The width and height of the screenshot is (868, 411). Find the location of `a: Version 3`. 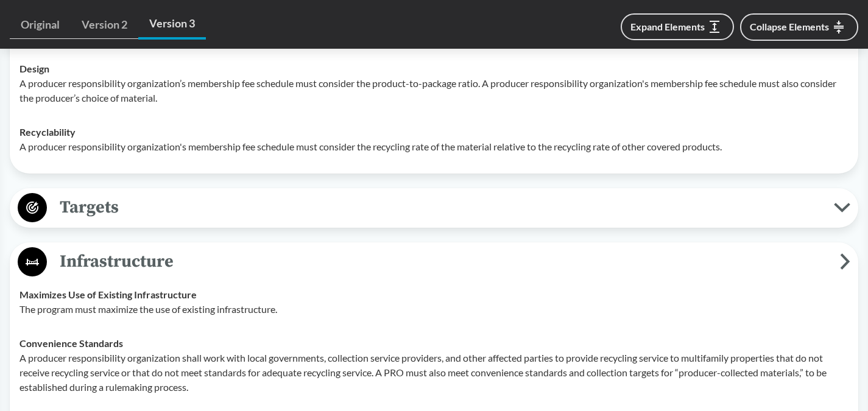

a: Version 3 is located at coordinates (172, 24).